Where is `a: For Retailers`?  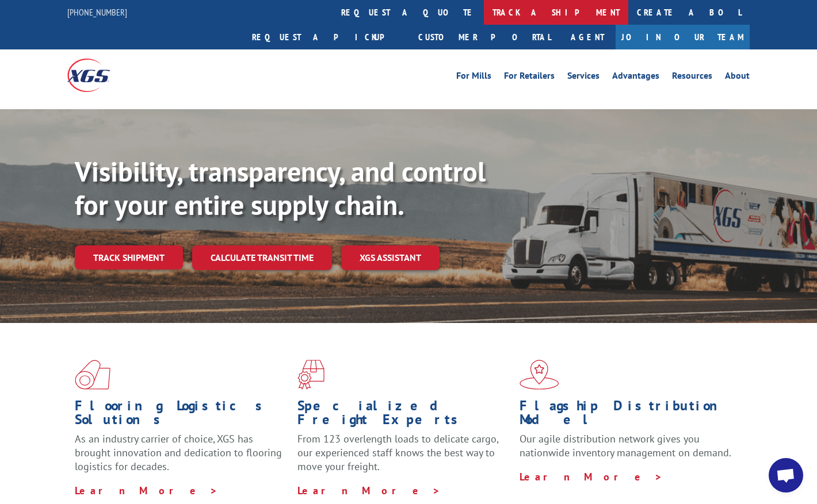
a: For Retailers is located at coordinates (529, 78).